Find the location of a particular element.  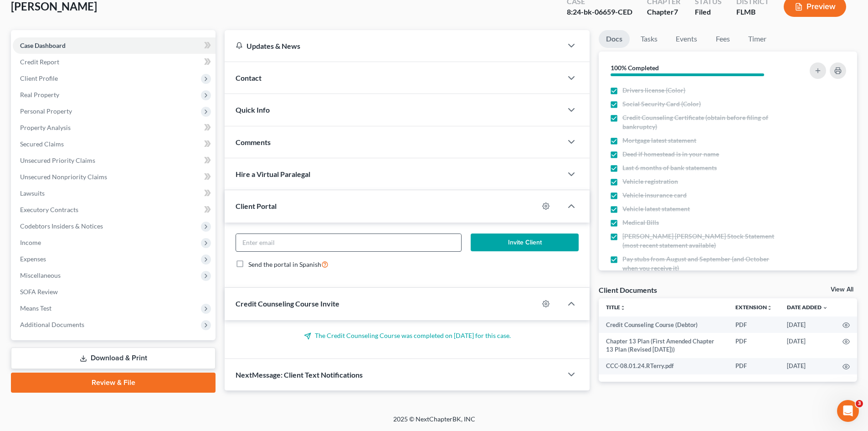

a: Credit Report is located at coordinates (114, 62).